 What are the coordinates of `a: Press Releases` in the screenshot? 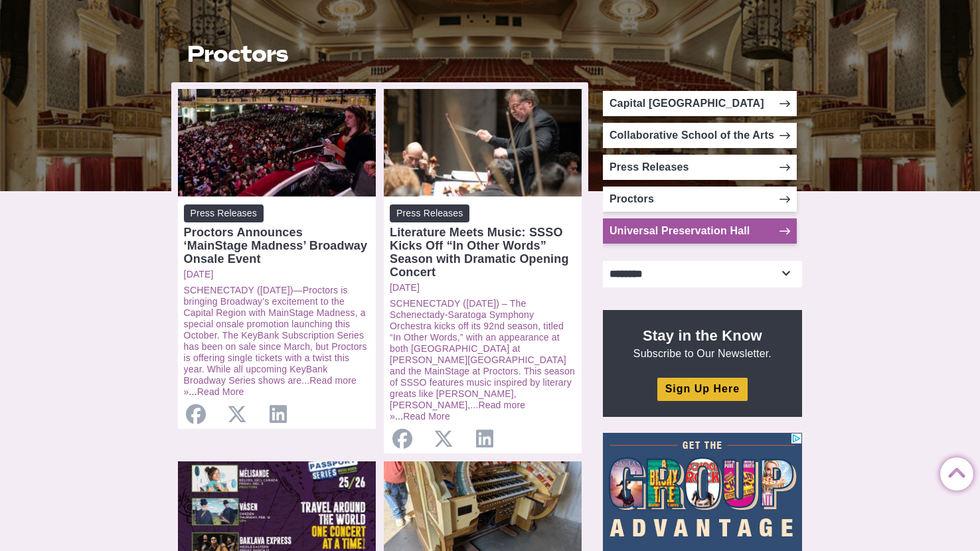 It's located at (699, 167).